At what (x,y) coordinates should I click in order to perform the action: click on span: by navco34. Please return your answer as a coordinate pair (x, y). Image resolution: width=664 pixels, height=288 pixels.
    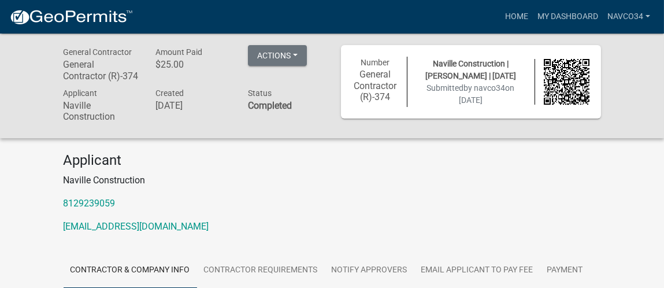
    Looking at the image, I should click on (485, 88).